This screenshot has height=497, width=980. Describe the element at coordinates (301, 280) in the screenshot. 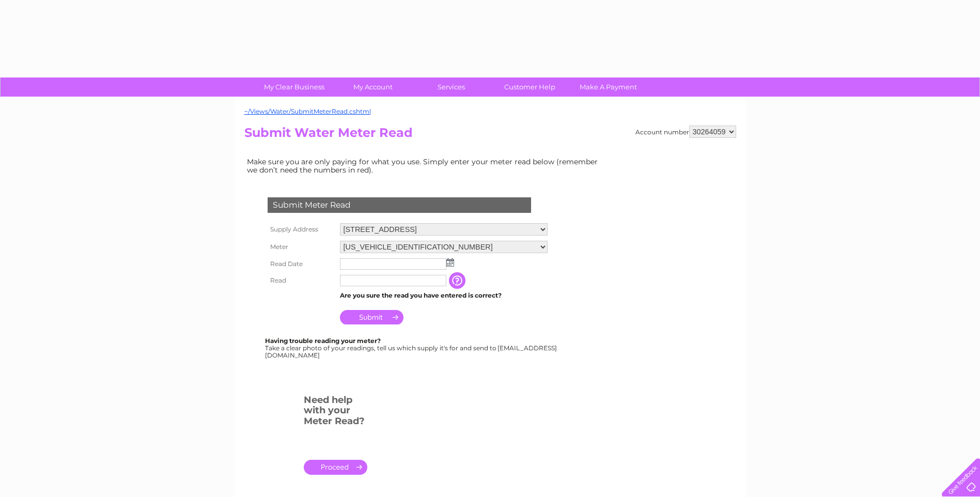

I see `th: Read` at that location.